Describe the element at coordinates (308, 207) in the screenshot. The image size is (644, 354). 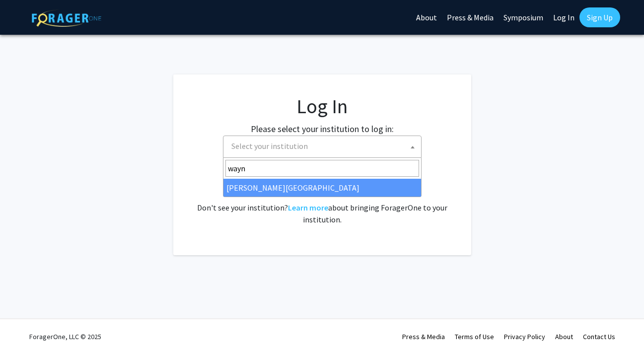
I see `a: Learn more about bringing ForagerOne to your institution` at that location.